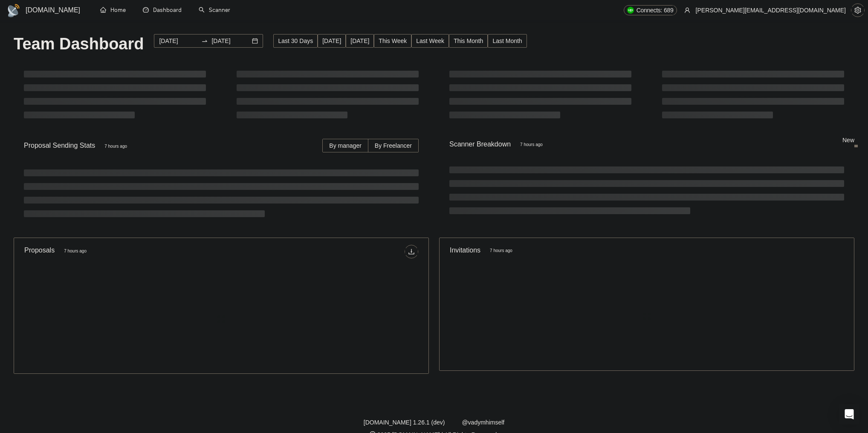 This screenshot has height=433, width=868. I want to click on img: upwork-logo.png, so click(631, 10).